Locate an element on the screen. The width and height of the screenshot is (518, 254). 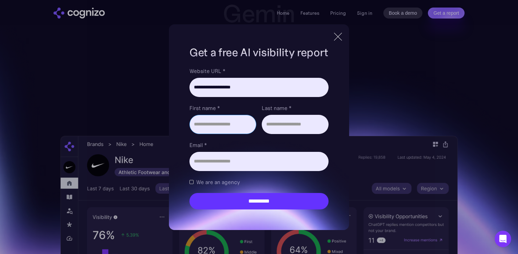
label: Last name * is located at coordinates (295, 108).